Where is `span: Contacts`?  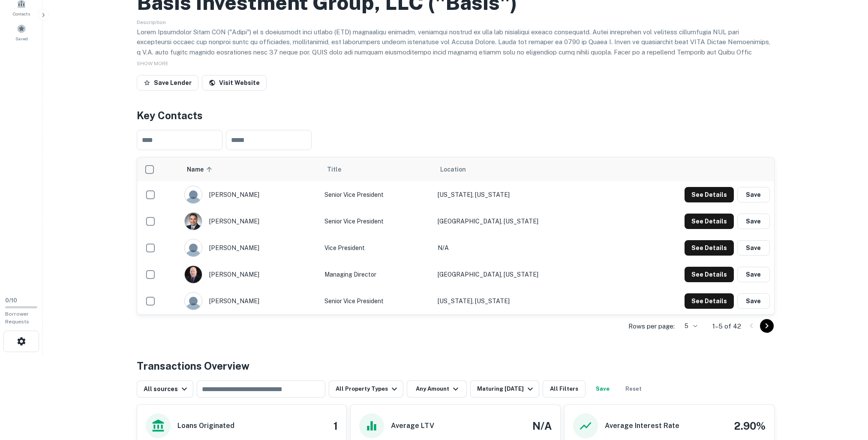
span: Contacts is located at coordinates (21, 14).